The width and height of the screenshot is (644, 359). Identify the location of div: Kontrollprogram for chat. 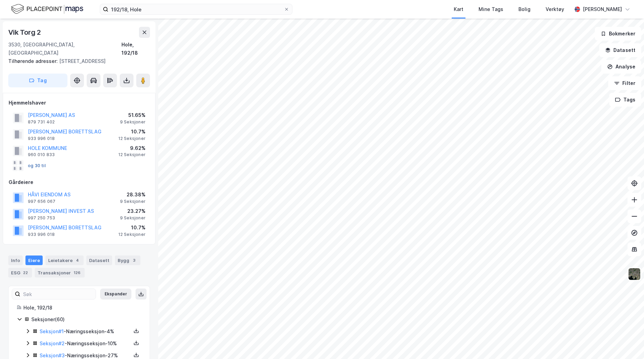
(626, 343).